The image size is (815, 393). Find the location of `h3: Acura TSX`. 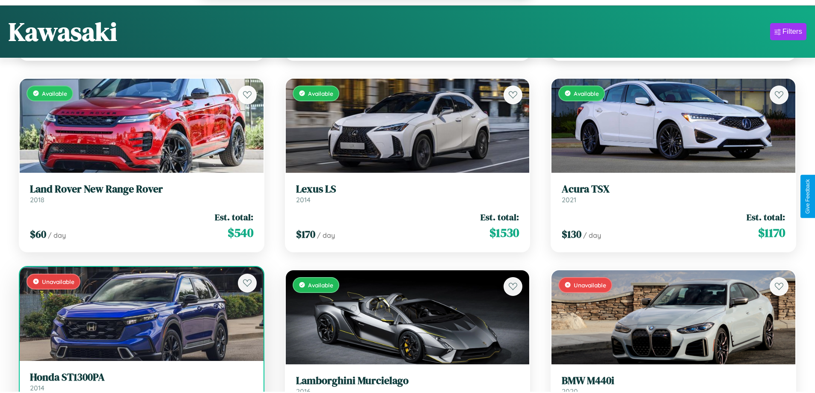

h3: Acura TSX is located at coordinates (674, 189).